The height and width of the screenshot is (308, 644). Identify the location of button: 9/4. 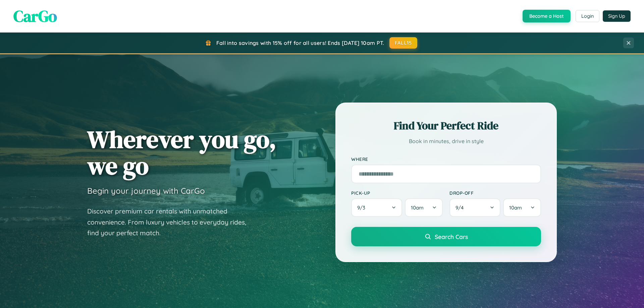
(475, 208).